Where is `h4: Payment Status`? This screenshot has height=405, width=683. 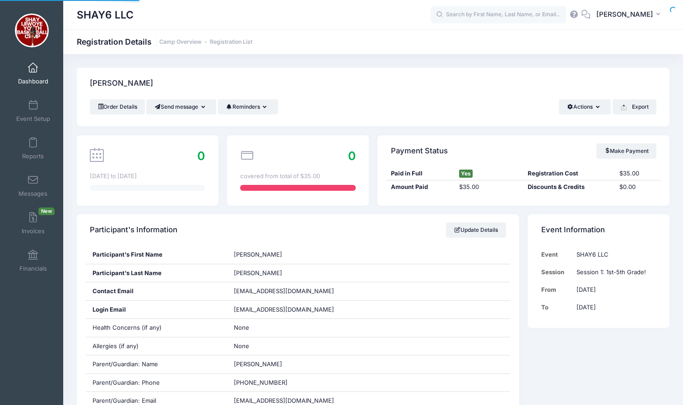
h4: Payment Status is located at coordinates (419, 151).